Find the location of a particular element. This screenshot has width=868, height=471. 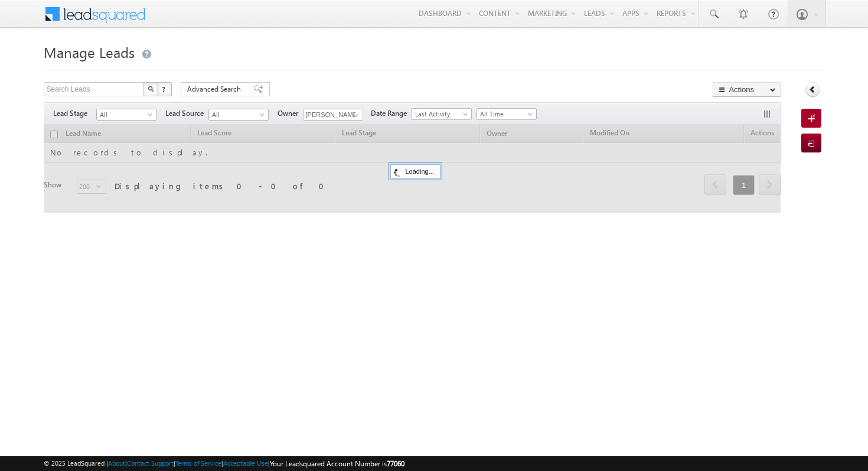

button: Actions is located at coordinates (746, 89).